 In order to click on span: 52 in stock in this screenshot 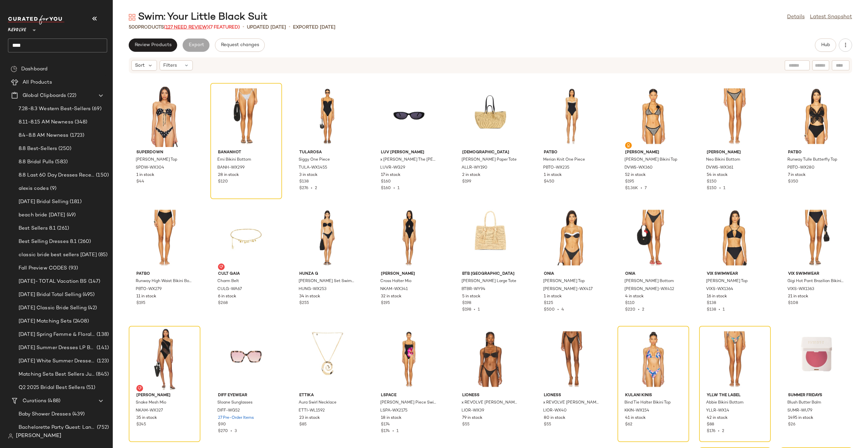, I will do `click(635, 175)`.